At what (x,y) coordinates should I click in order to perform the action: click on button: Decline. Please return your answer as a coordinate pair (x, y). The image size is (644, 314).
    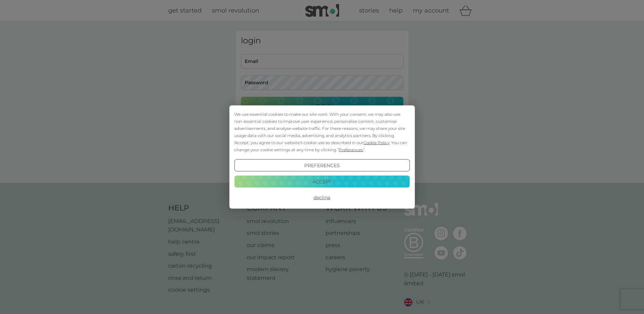
    Looking at the image, I should click on (322, 197).